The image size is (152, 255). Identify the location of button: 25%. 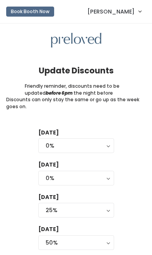
(76, 210).